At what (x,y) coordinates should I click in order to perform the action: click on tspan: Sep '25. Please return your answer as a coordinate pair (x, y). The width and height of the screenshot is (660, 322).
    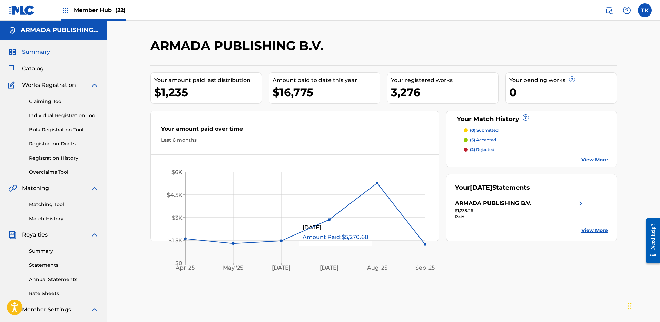
    Looking at the image, I should click on (425, 268).